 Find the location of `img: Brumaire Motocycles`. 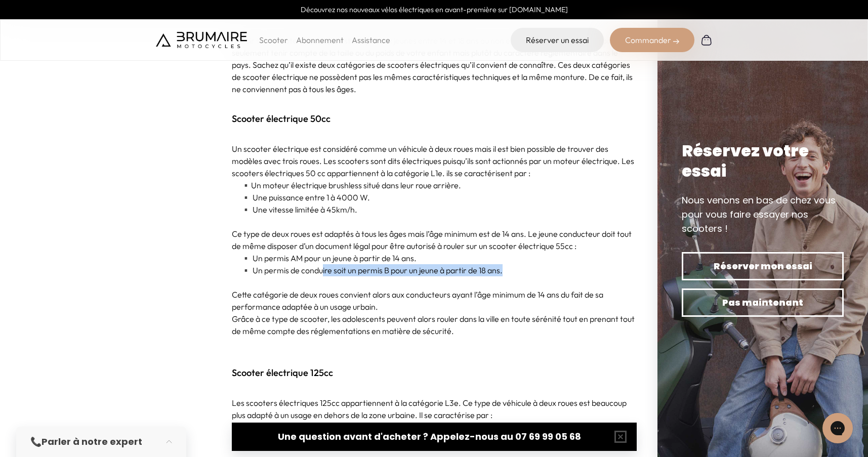

img: Brumaire Motocycles is located at coordinates (202, 40).